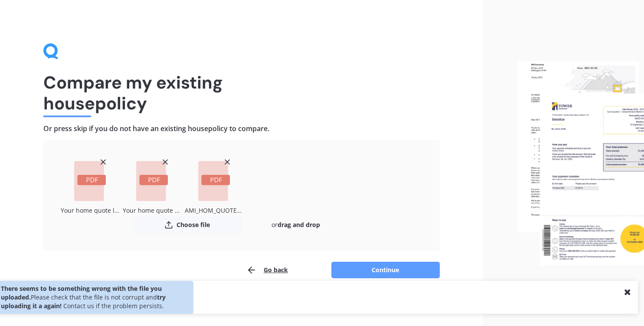 Image resolution: width=644 pixels, height=326 pixels. I want to click on div: or, so click(296, 225).